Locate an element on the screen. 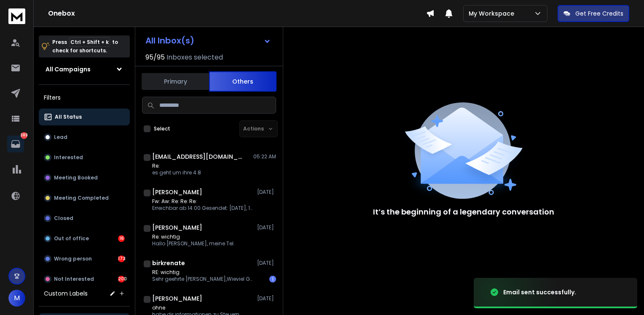  p: RE: wichtig is located at coordinates (203, 272).